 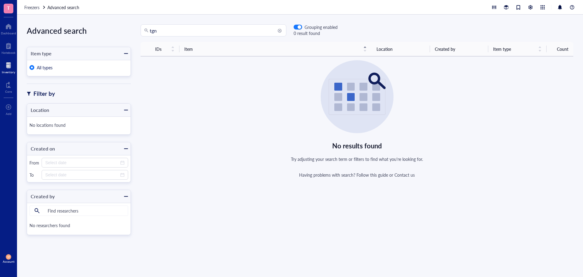 What do you see at coordinates (517, 49) in the screenshot?
I see `th: Item type` at bounding box center [517, 49].